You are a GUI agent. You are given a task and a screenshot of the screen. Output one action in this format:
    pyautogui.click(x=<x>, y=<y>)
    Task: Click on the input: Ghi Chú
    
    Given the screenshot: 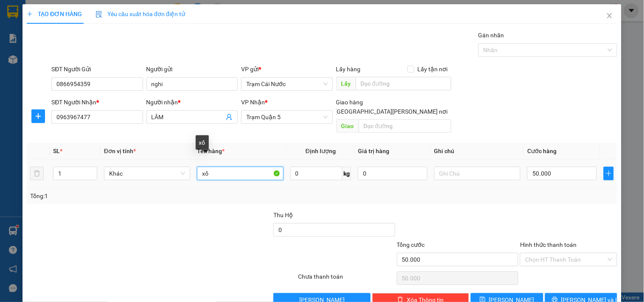 What is the action you would take?
    pyautogui.click(x=478, y=173)
    